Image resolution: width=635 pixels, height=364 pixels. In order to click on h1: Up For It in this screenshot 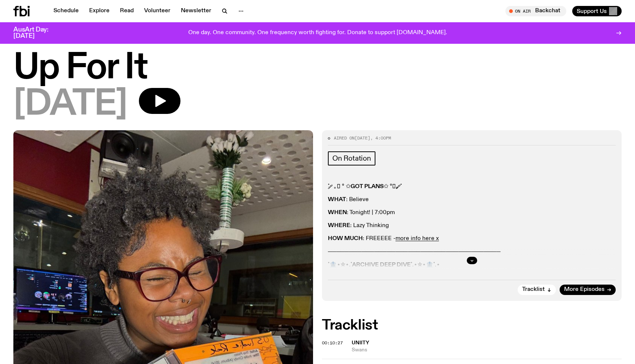, I will do `click(318, 68)`.